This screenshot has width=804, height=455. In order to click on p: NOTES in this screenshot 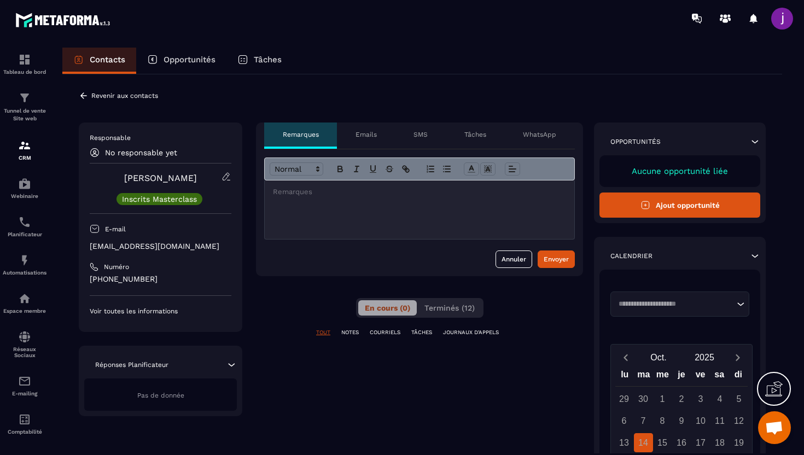, I will do `click(350, 332)`.